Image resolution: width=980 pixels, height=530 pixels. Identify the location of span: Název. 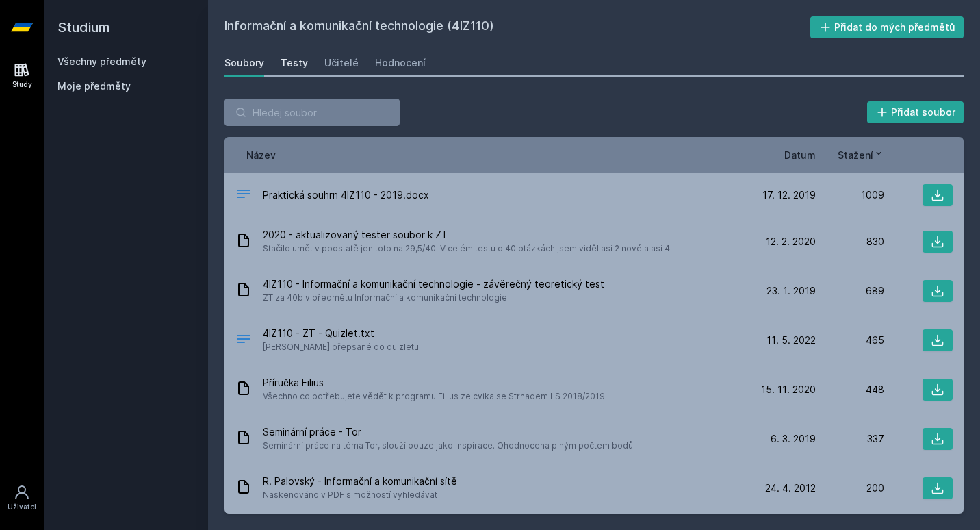
(261, 155).